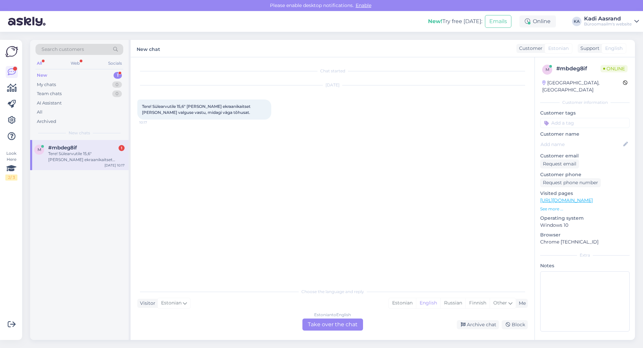 This screenshot has width=643, height=348. What do you see at coordinates (579, 69) in the screenshot?
I see `div: # mbdeg8if` at bounding box center [579, 69].